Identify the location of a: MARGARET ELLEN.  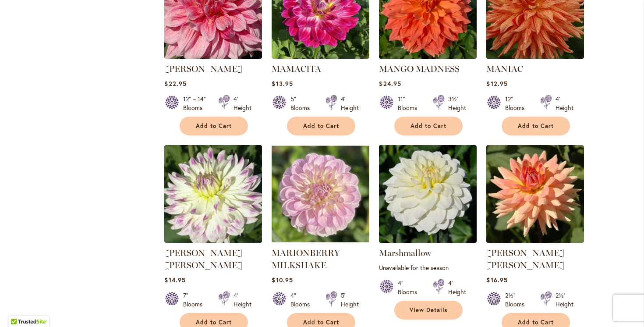
(213, 240).